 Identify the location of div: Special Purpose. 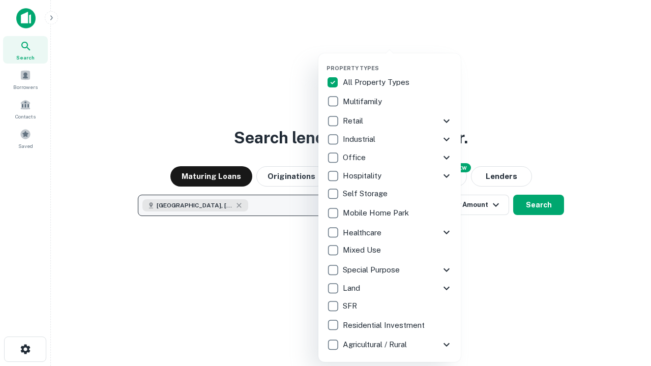
(390, 270).